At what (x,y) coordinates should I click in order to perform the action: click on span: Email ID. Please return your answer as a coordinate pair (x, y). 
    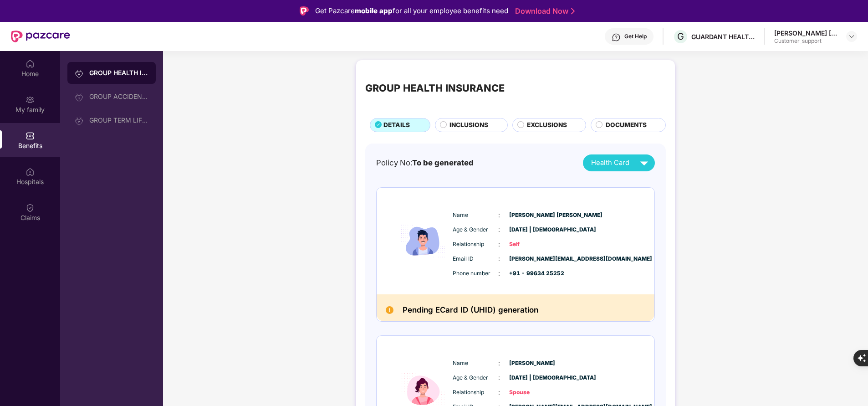
    Looking at the image, I should click on (476, 259).